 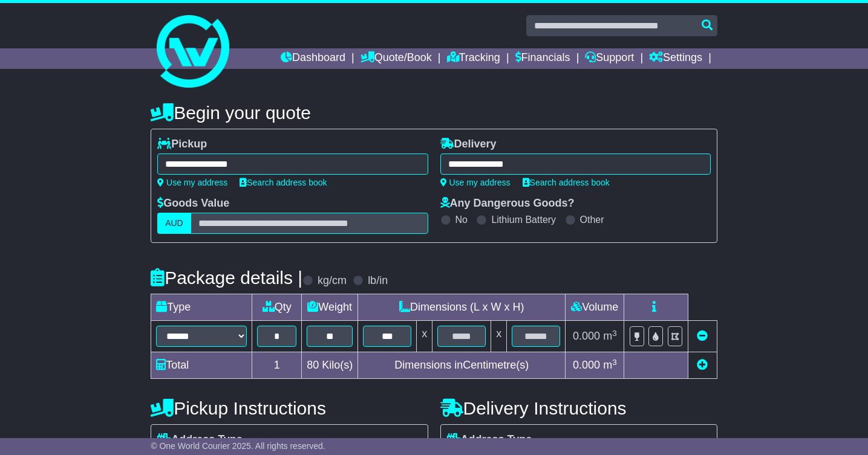 What do you see at coordinates (313, 58) in the screenshot?
I see `a: Dashboard` at bounding box center [313, 58].